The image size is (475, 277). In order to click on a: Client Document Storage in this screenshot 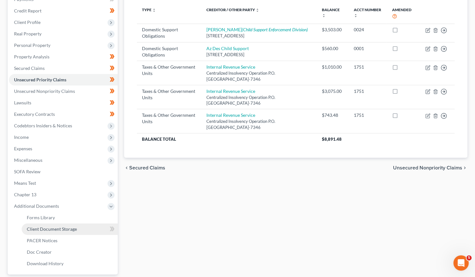, I will do `click(70, 229)`.